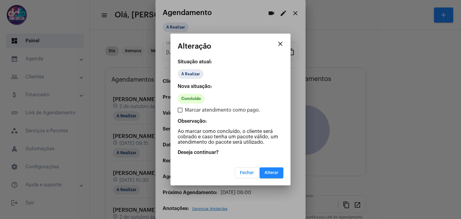 The width and height of the screenshot is (461, 219). Describe the element at coordinates (231, 87) in the screenshot. I see `p: Nova situação:` at that location.